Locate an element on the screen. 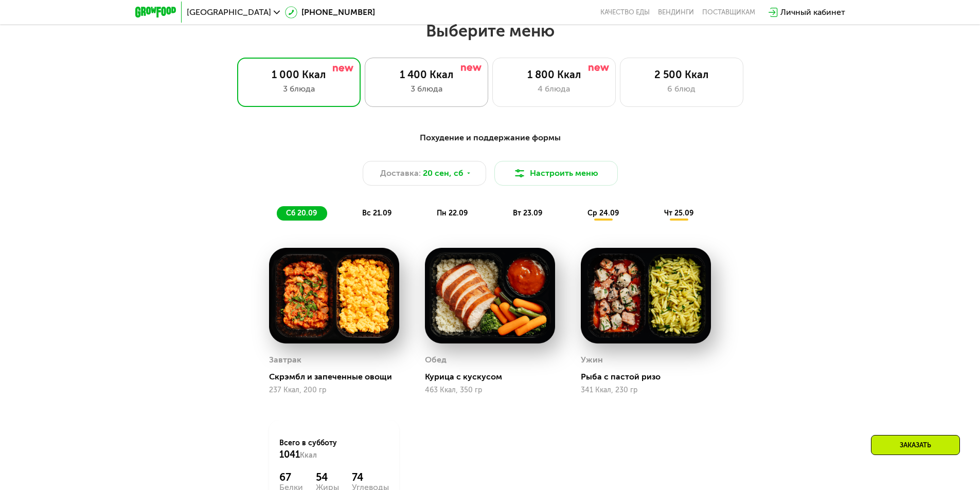 Image resolution: width=980 pixels, height=490 pixels. div: 1 400 Ккал is located at coordinates (426, 74).